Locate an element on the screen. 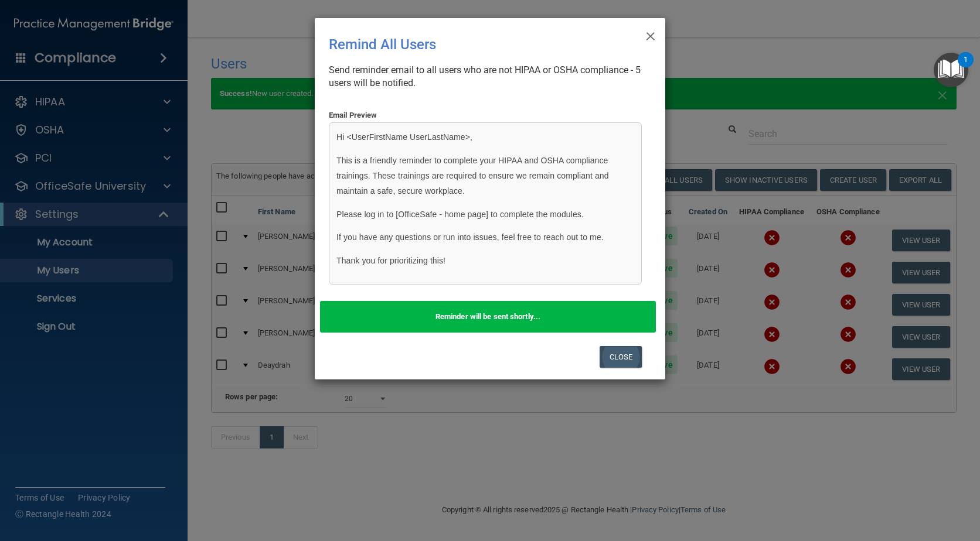  p: If you have any questions or run into issues, feel free to reach out to me. is located at coordinates (485, 238).